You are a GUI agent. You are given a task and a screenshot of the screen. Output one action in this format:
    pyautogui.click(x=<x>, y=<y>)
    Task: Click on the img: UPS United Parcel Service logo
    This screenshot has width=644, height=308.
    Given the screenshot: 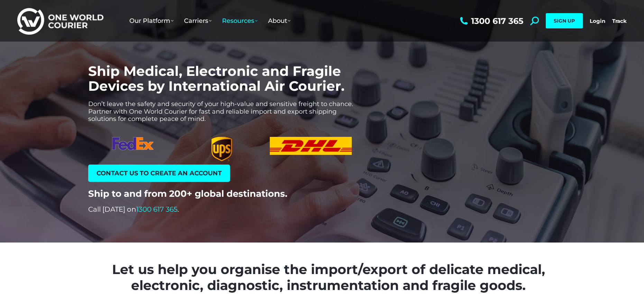 What is the action you would take?
    pyautogui.click(x=222, y=149)
    